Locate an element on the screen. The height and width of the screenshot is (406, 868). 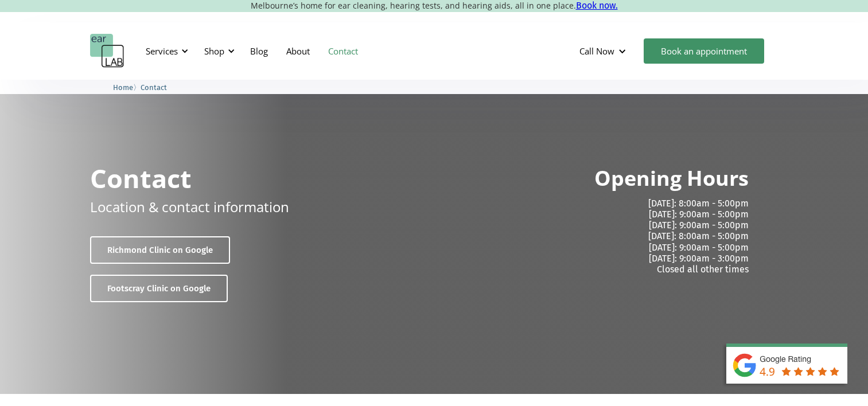
h2: Opening Hours is located at coordinates (672, 178).